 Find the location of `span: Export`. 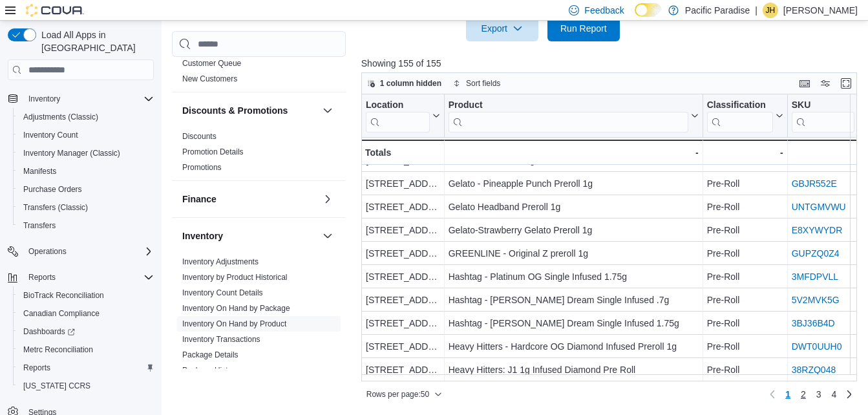

span: Export is located at coordinates (502, 29).